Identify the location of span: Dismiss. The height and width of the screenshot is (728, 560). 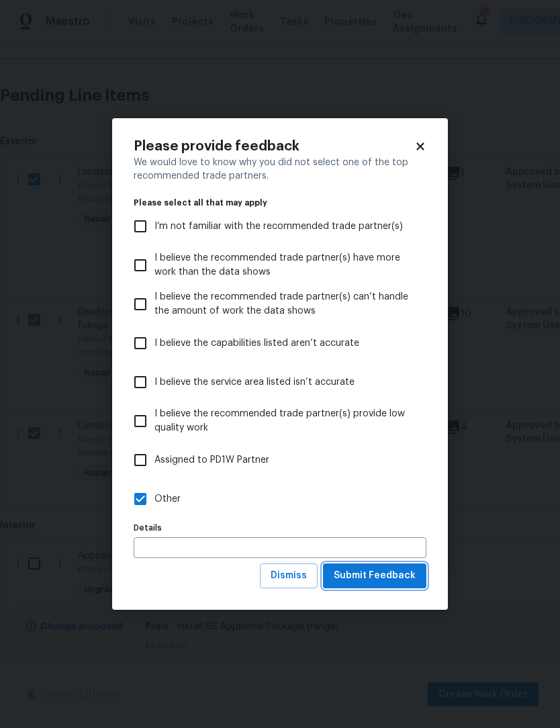
(289, 575).